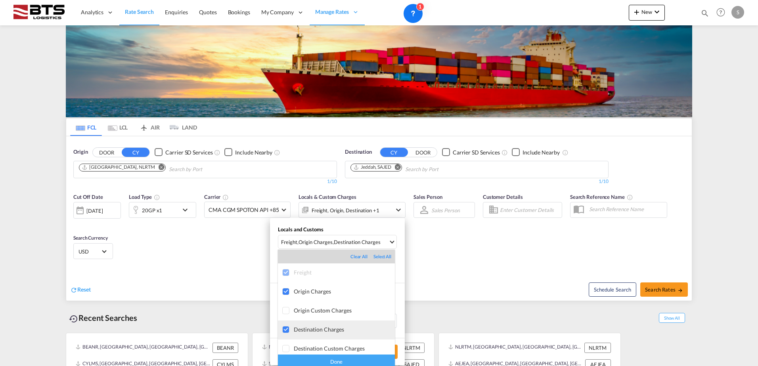  Describe the element at coordinates (344, 329) in the screenshot. I see `div: Destination Charges` at that location.